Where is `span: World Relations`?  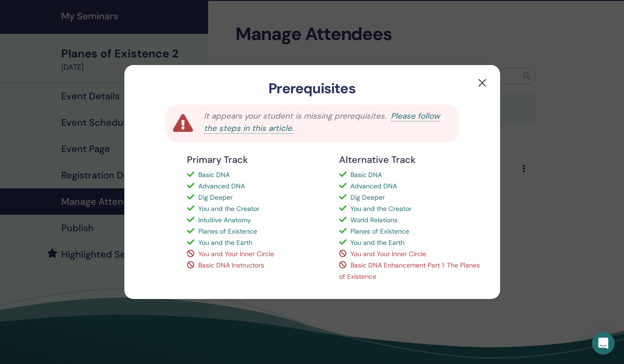 span: World Relations is located at coordinates (374, 220).